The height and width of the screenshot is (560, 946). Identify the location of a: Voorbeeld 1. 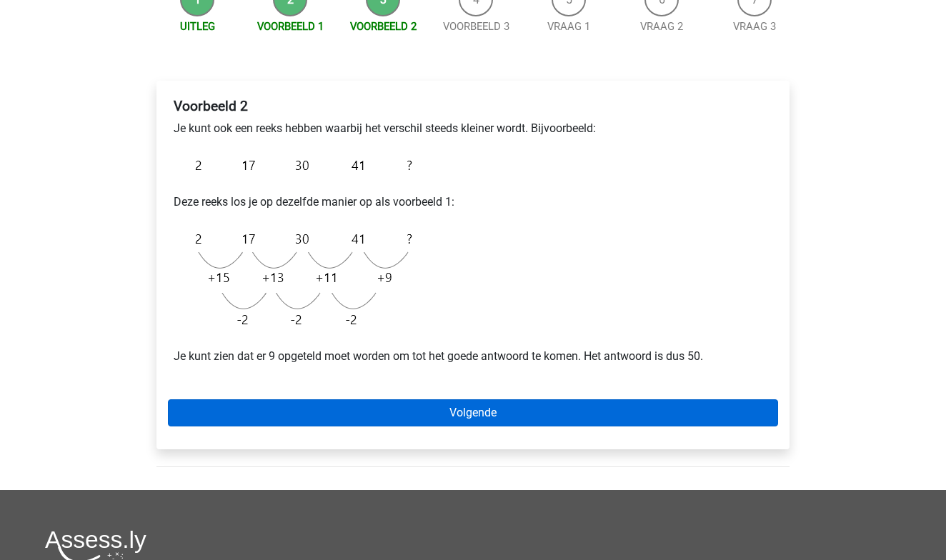
(290, 27).